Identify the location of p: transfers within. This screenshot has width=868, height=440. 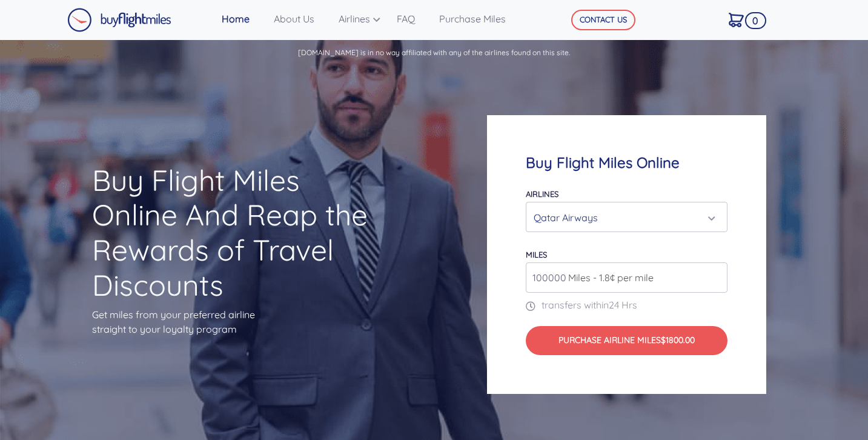
(627, 304).